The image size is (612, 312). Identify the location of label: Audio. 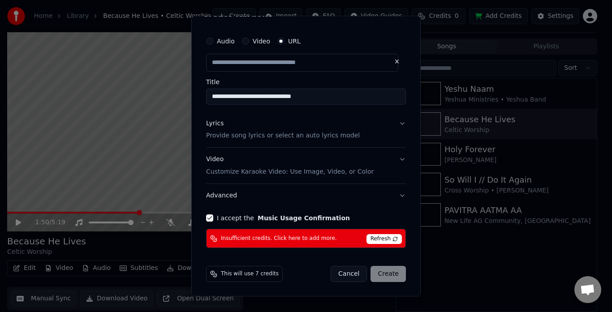
(226, 41).